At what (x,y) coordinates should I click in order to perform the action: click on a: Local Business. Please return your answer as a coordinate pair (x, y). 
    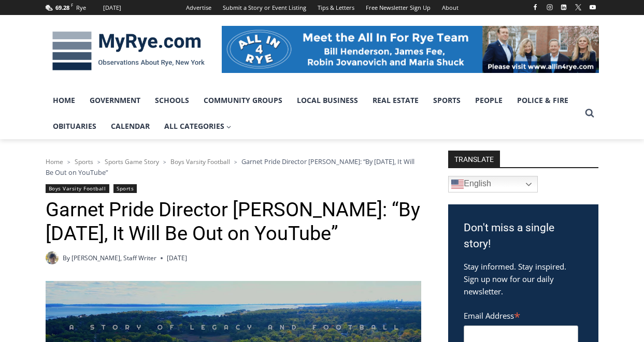
    Looking at the image, I should click on (327, 100).